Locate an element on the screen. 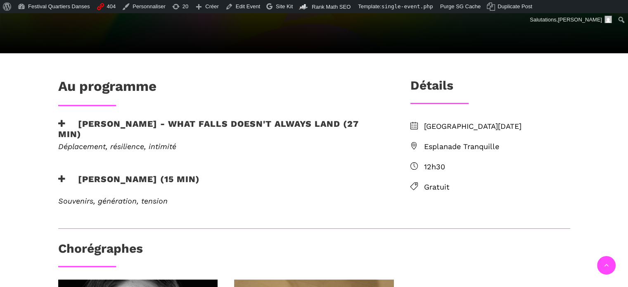 This screenshot has width=628, height=287. span: single-event.php is located at coordinates (407, 6).